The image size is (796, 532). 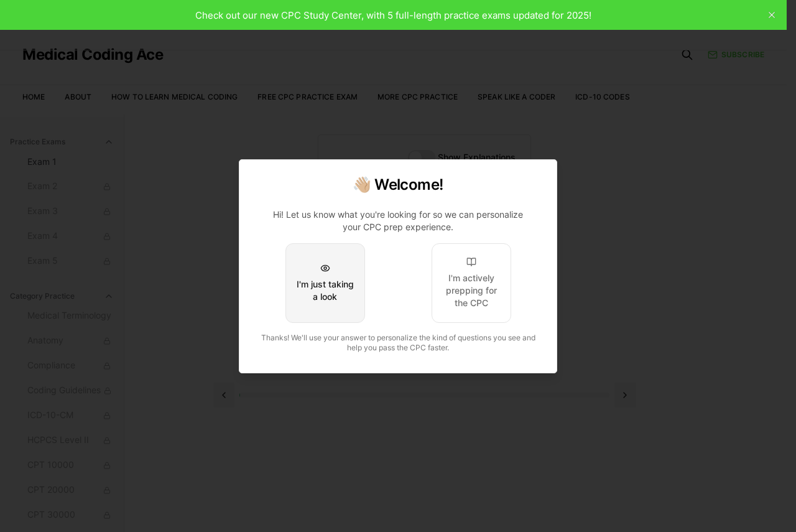 What do you see at coordinates (398, 184) in the screenshot?
I see `h2: 👋🏼 Welcome!` at bounding box center [398, 184].